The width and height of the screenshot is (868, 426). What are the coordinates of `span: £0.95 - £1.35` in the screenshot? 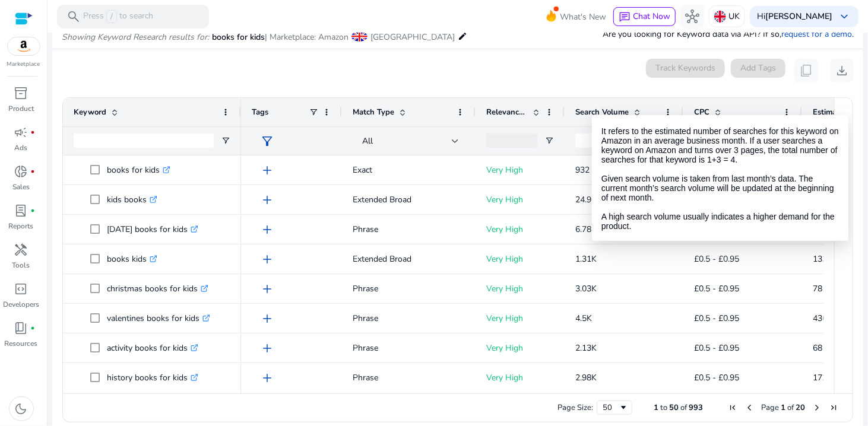 It's located at (719, 199).